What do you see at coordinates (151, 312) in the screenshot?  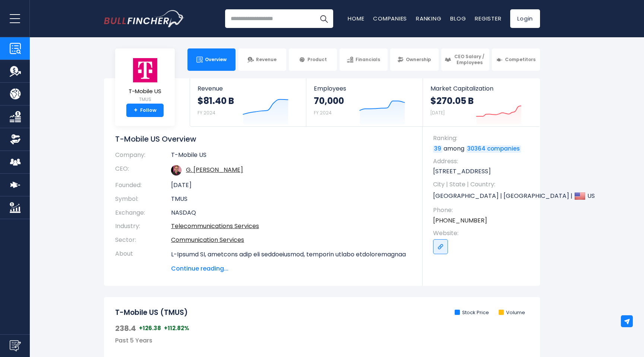 I see `h2: T-Mobile US (TMUS)` at bounding box center [151, 312].